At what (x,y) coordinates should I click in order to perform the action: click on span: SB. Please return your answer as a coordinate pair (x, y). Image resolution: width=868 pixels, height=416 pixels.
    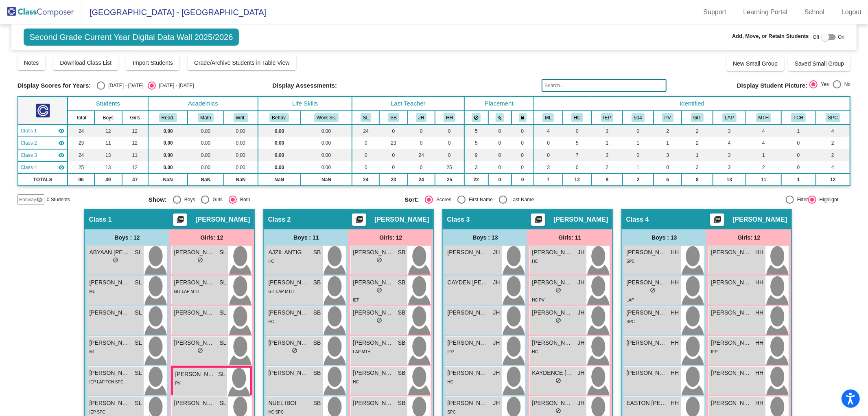
    Looking at the image, I should click on (402, 252).